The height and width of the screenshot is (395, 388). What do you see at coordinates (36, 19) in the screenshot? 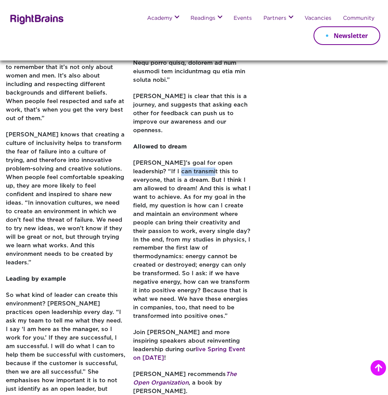
I see `img: Rightbrains` at bounding box center [36, 19].